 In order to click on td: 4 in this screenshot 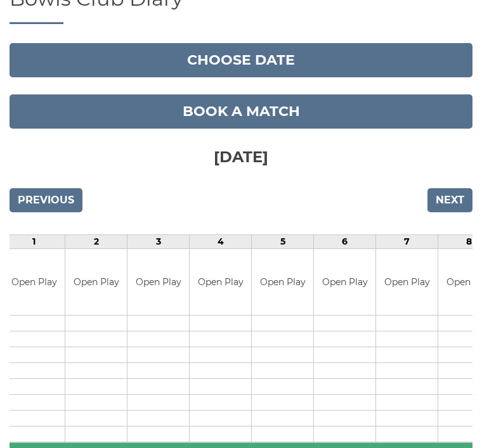, I will do `click(220, 242)`.